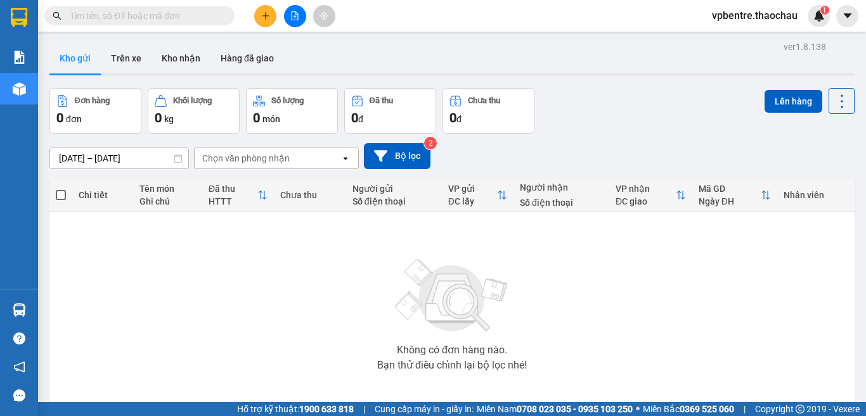 This screenshot has width=866, height=416. I want to click on div: Chọn văn phòng nhận, so click(246, 158).